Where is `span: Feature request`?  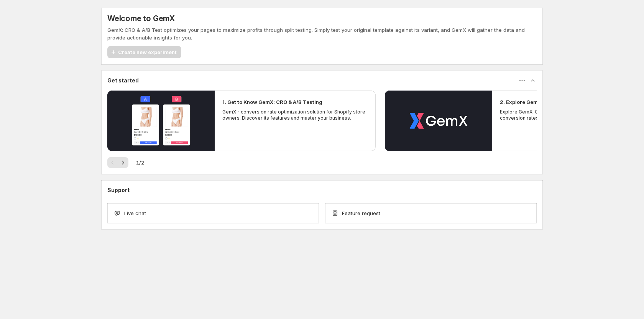 span: Feature request is located at coordinates (361, 213).